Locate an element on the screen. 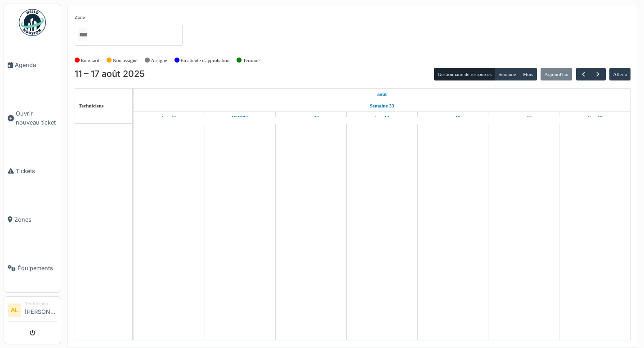 This screenshot has height=348, width=644. a: Ouvrir nouveau ticket is located at coordinates (32, 118).